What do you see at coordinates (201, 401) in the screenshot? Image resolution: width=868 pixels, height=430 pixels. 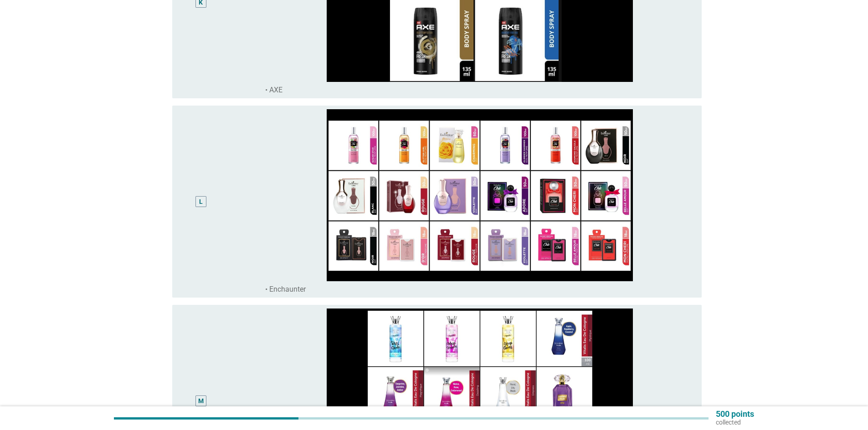 I see `div: M` at bounding box center [201, 401].